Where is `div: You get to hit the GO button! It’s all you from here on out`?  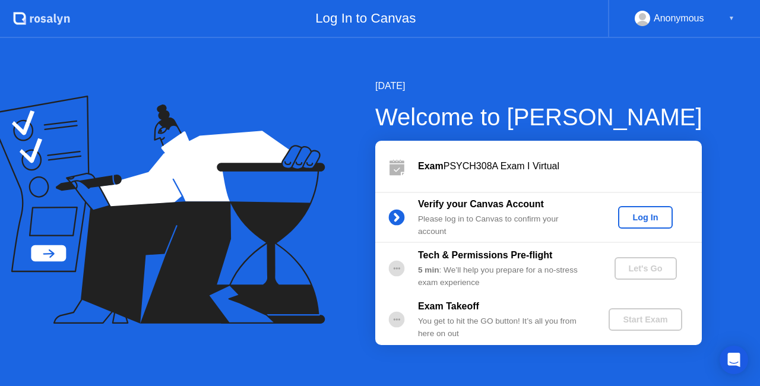 div: You get to hit the GO button! It’s all you from here on out is located at coordinates (503, 327).